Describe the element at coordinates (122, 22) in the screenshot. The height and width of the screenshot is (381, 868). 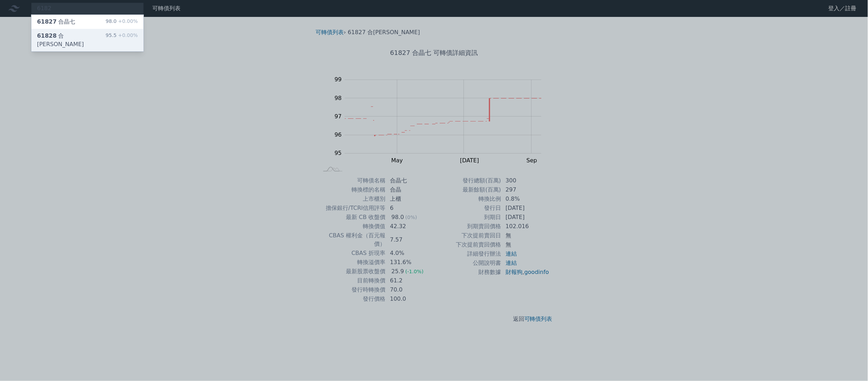
I see `div: 98.0` at that location.